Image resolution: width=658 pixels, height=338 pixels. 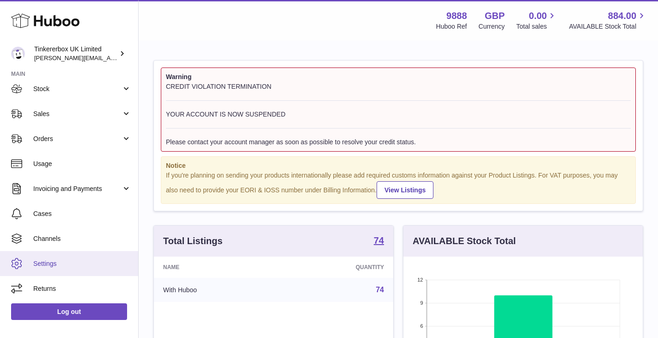 I want to click on text: 12, so click(x=420, y=279).